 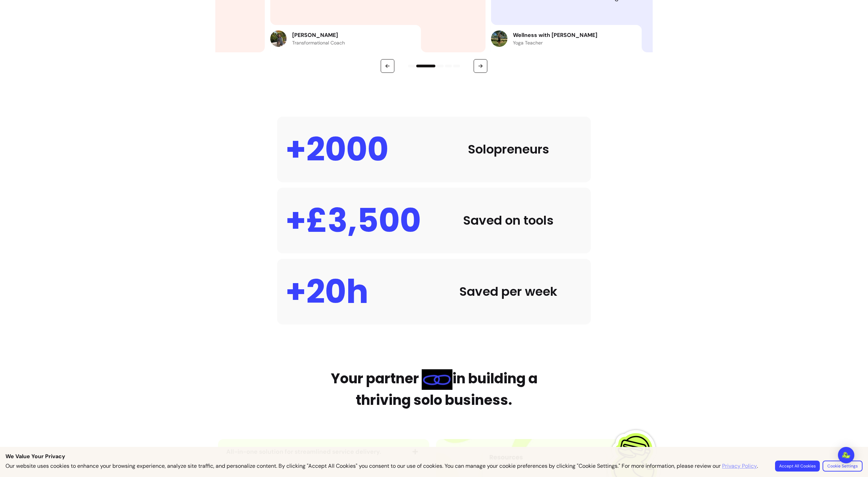 What do you see at coordinates (846, 455) in the screenshot?
I see `div: Open Intercom Messenger` at bounding box center [846, 455].